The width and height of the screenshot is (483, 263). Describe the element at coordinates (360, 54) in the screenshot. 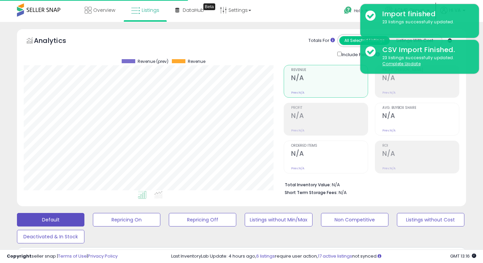

I see `div: Include Returns` at that location.